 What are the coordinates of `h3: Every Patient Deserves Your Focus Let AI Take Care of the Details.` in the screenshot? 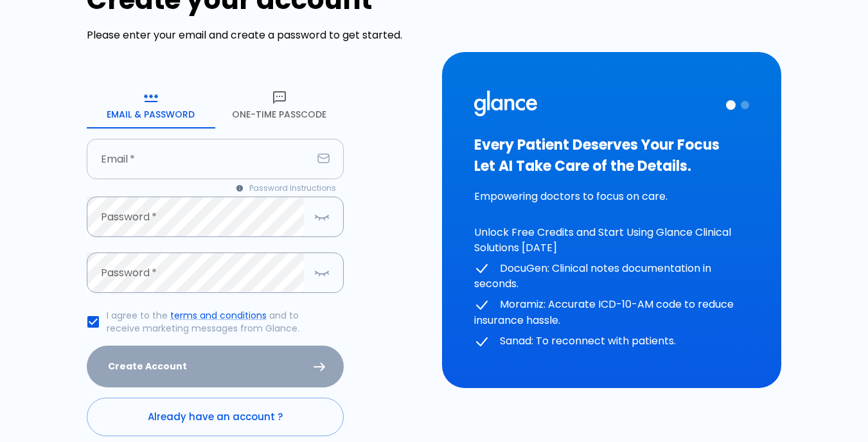 It's located at (612, 155).